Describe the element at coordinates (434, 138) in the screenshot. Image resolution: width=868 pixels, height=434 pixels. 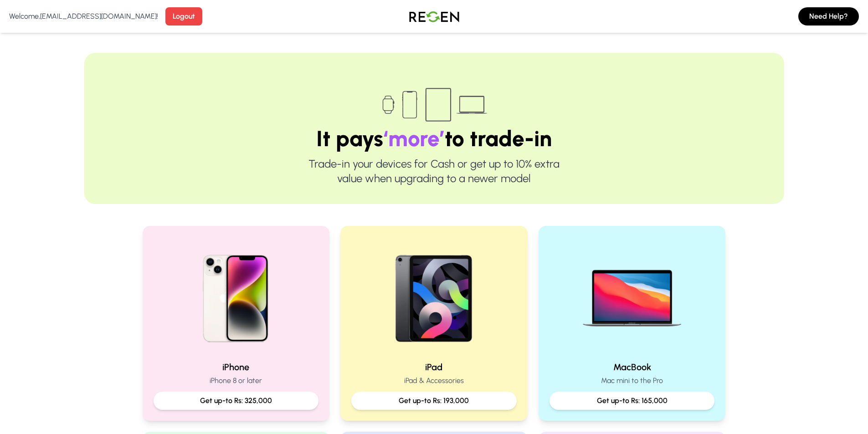
I see `h1: It pays to trade-in` at that location.